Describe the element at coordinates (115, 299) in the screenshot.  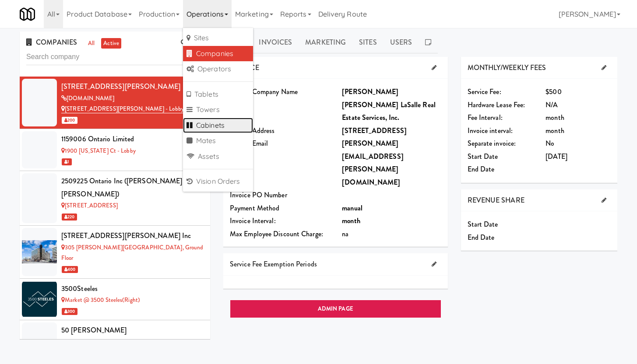
I see `li: 3500SteelesMarket @ 3500 Steeles(Right) 300` at that location.